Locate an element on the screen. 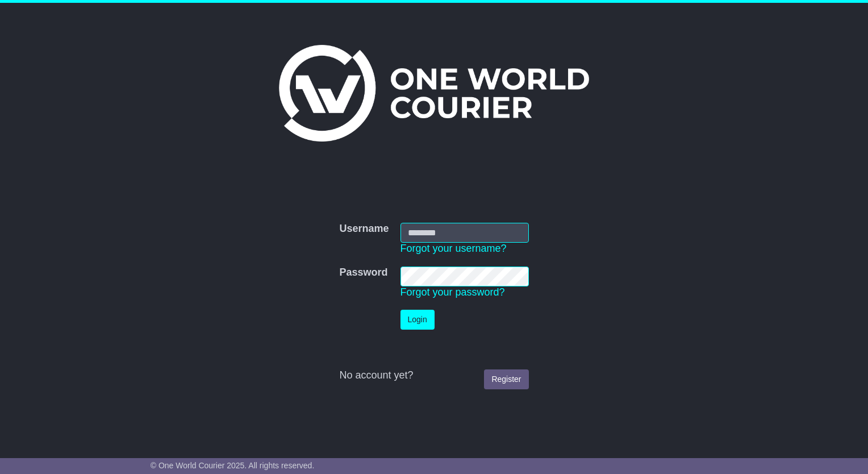  a: Register is located at coordinates (506, 379).